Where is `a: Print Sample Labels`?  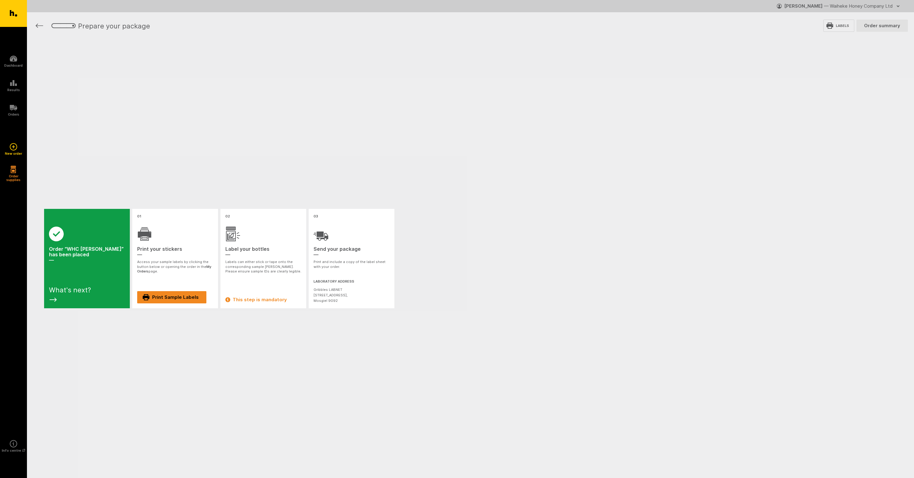 a: Print Sample Labels is located at coordinates (172, 297).